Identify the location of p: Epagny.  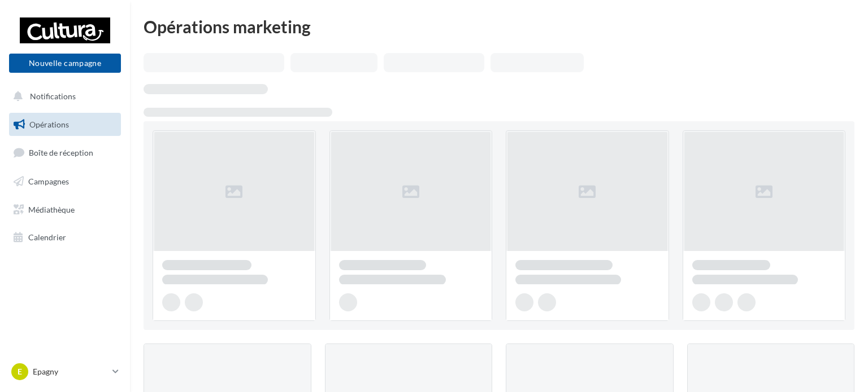
(70, 372).